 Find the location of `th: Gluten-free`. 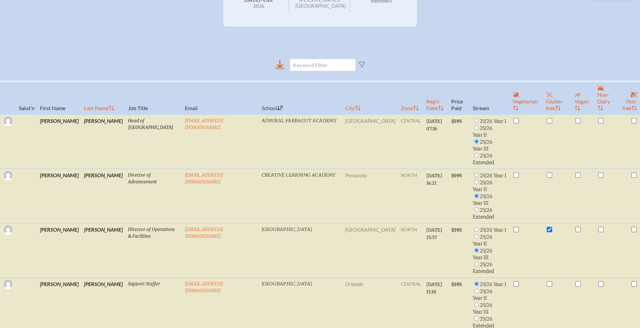

th: Gluten-free is located at coordinates (557, 98).